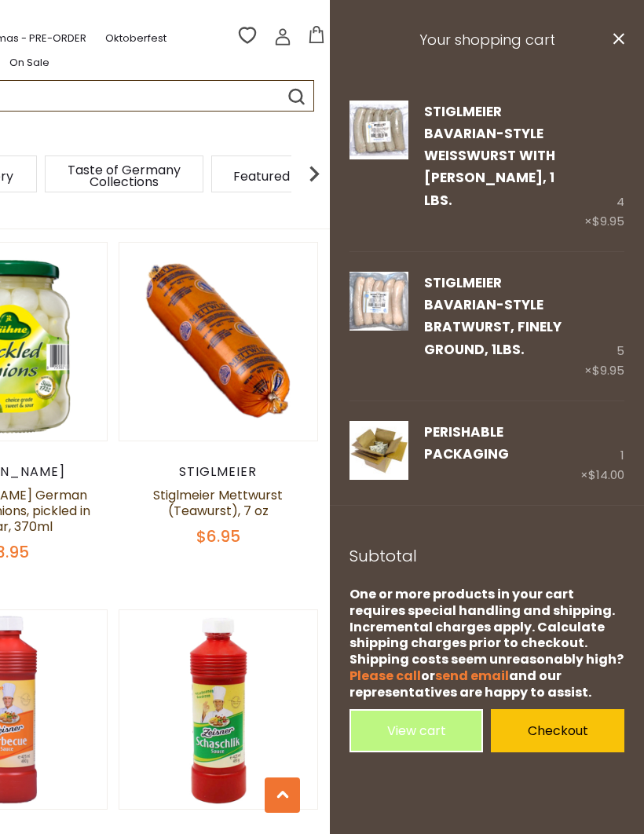 The height and width of the screenshot is (834, 644). What do you see at coordinates (557, 730) in the screenshot?
I see `a: Checkout` at bounding box center [557, 730].